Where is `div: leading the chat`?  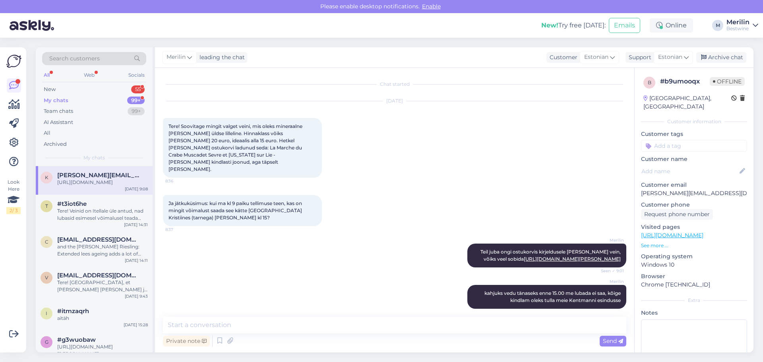 div: leading the chat is located at coordinates (220, 57).